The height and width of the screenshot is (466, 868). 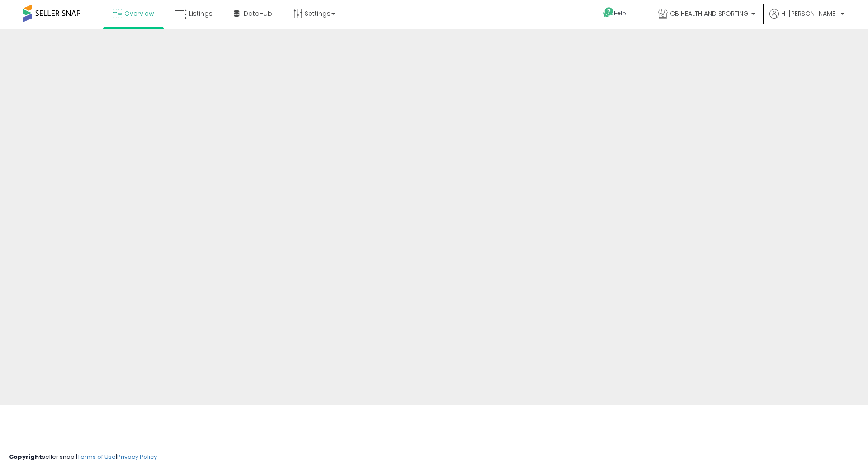 I want to click on span: DataHub, so click(x=258, y=14).